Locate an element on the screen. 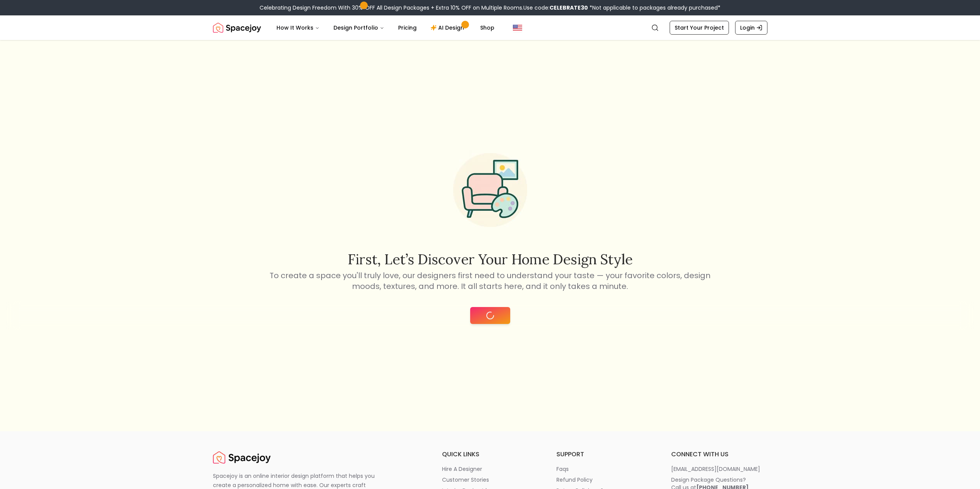  a: AI Design is located at coordinates (448, 28).